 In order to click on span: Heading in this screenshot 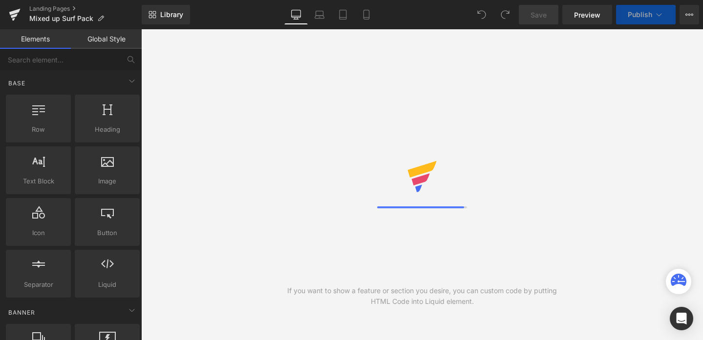, I will do `click(107, 129)`.